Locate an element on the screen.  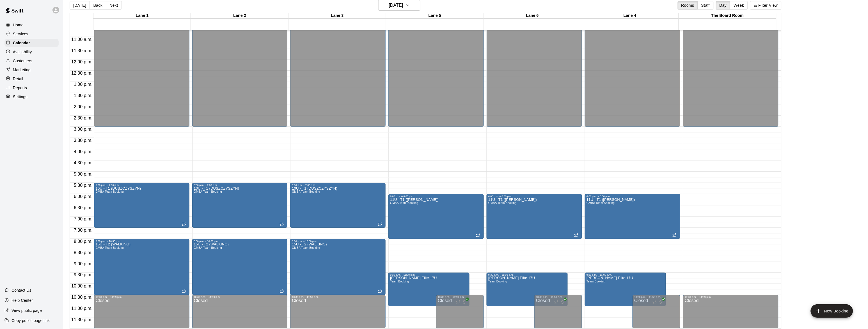
a: Home is located at coordinates (32, 25).